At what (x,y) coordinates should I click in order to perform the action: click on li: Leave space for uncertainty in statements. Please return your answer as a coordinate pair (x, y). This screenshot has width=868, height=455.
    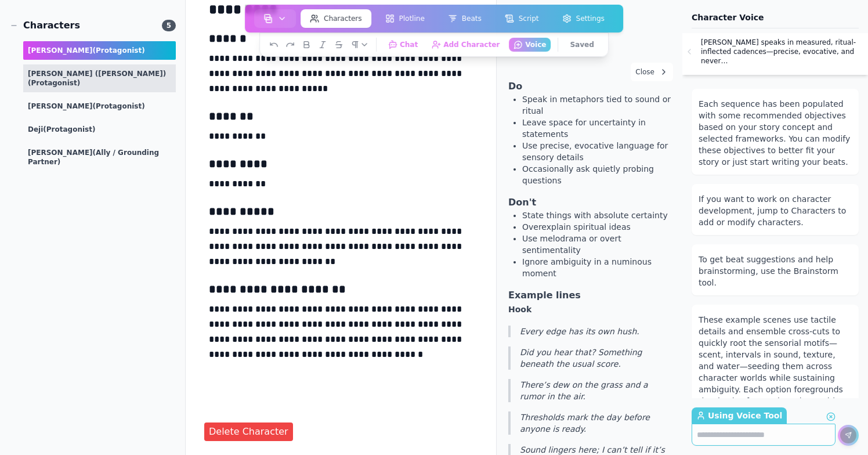
    Looking at the image, I should click on (596, 129).